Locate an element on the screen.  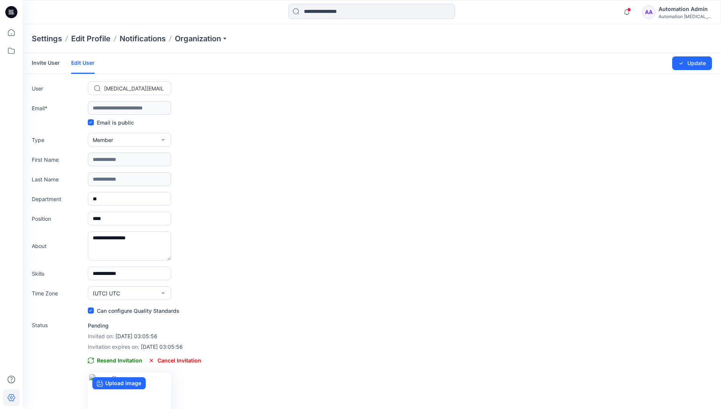
button: Member is located at coordinates (129, 140).